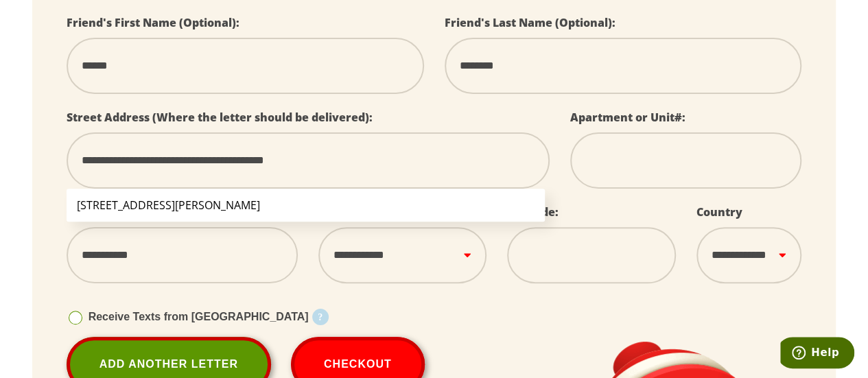  Describe the element at coordinates (530, 23) in the screenshot. I see `label: Friend's Last Name (Optional):` at that location.